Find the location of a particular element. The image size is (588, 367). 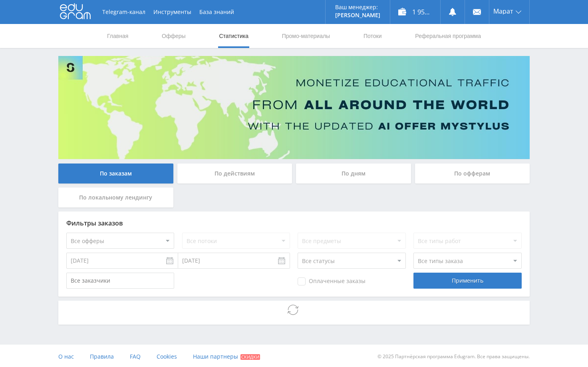

div: По действиям is located at coordinates (235, 173).